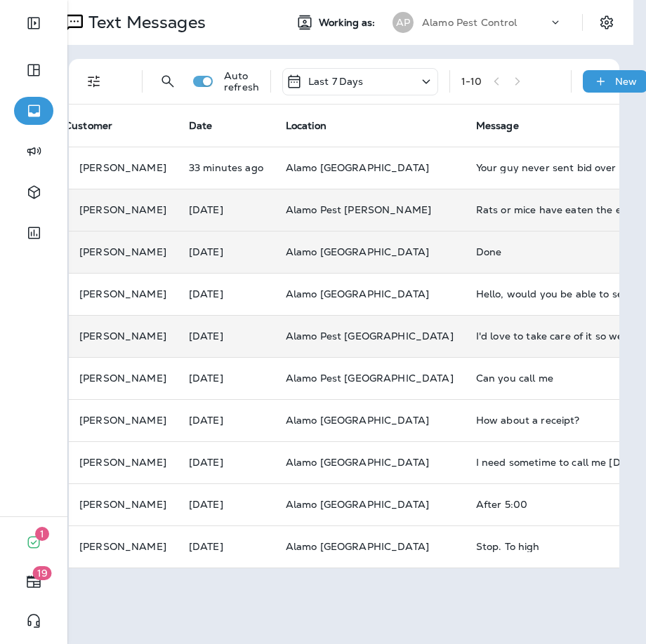 This screenshot has height=644, width=646. What do you see at coordinates (497, 126) in the screenshot?
I see `span: Message` at bounding box center [497, 126].